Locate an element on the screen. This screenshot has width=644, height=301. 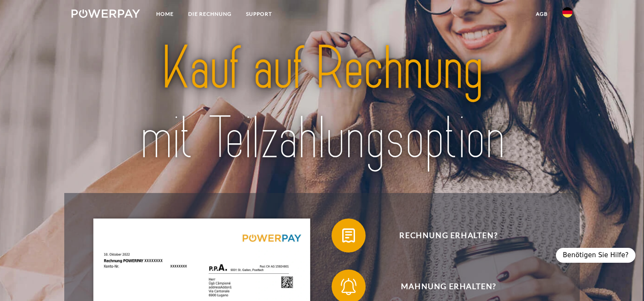
a: DIE RECHNUNG is located at coordinates (210, 14).